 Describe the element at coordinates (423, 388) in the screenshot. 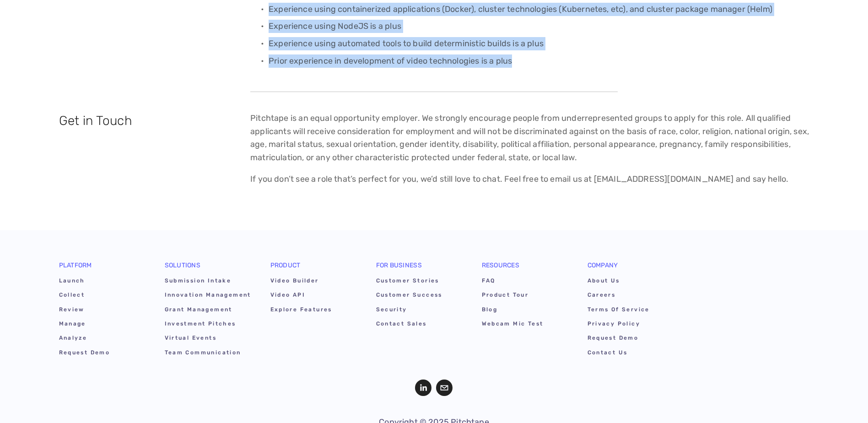

I see `a: LinkedIn` at that location.